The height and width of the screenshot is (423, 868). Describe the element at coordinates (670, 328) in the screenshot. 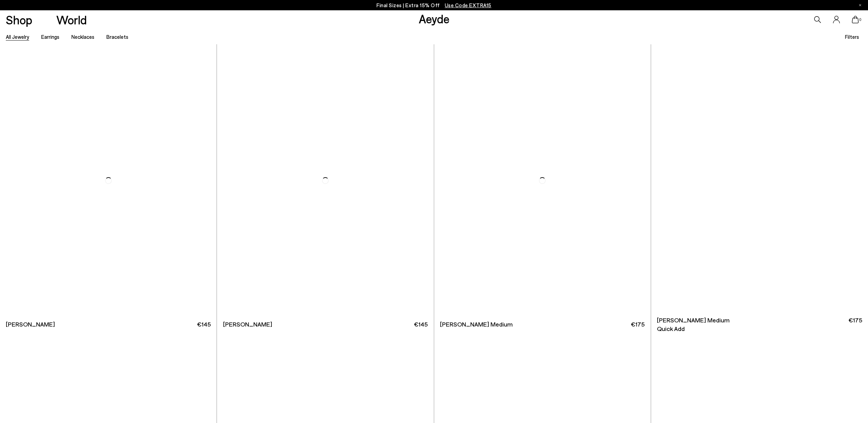

I see `li: Quick Add` at that location.